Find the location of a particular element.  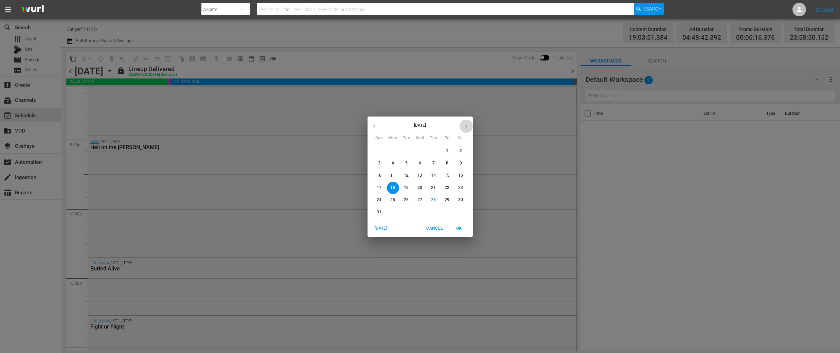

p: 19 is located at coordinates (406, 187).